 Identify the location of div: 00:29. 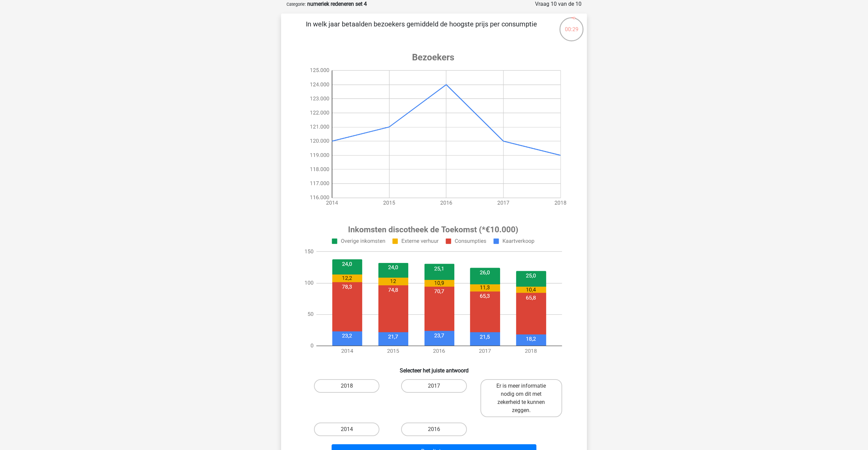
(571, 25).